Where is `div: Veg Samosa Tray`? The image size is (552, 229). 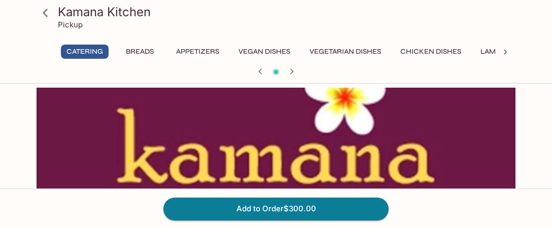 div: Veg Samosa Tray is located at coordinates (276, 155).